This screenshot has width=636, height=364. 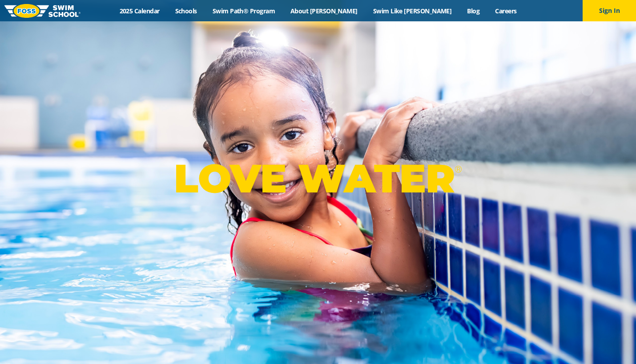 I want to click on a: Schools, so click(x=186, y=11).